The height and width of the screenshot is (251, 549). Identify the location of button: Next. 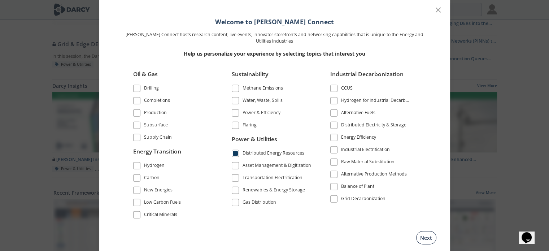
(427, 238).